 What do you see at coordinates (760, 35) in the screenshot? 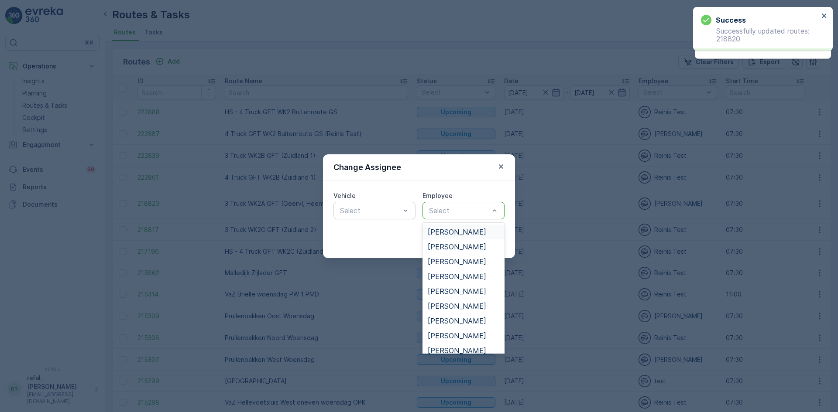
I see `p: Successfully updated routes: 218820` at bounding box center [760, 35].